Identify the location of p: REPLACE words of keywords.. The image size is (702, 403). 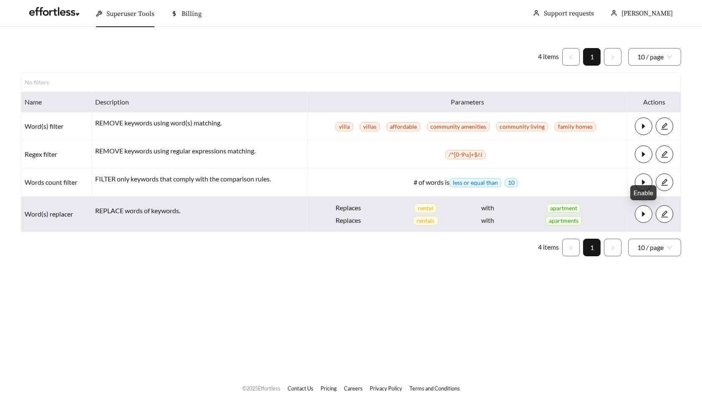
(200, 210).